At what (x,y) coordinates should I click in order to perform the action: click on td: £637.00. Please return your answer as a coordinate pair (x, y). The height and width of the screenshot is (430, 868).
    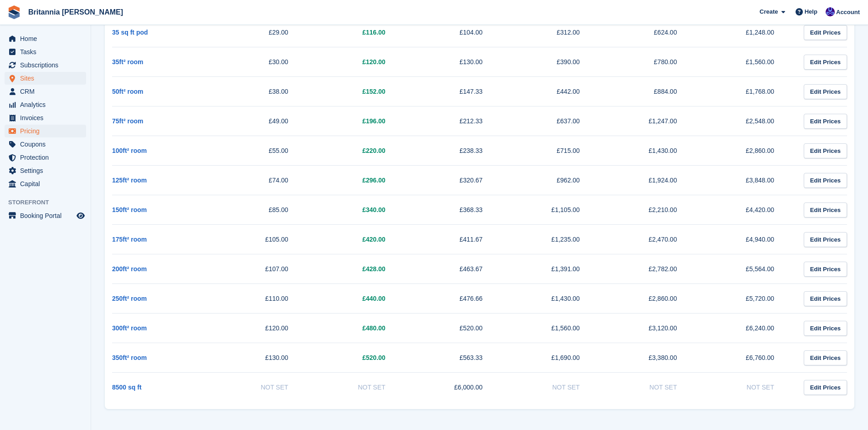
    Looking at the image, I should click on (549, 121).